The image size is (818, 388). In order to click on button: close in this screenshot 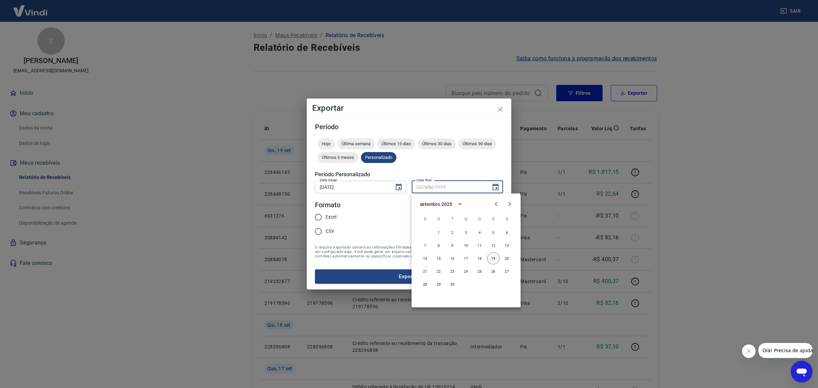, I will do `click(501, 109)`.